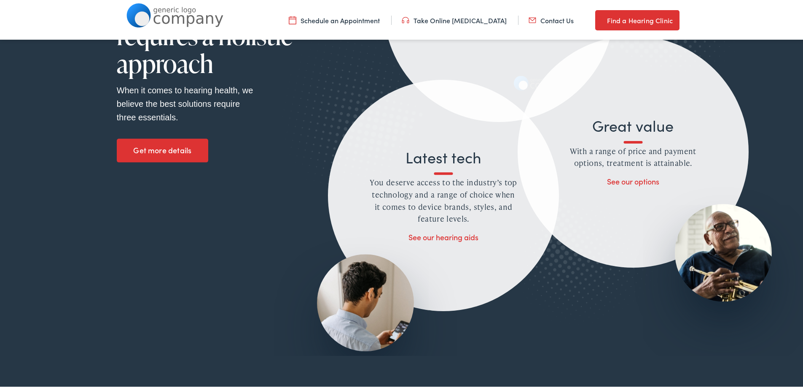 The height and width of the screenshot is (388, 803). What do you see at coordinates (633, 124) in the screenshot?
I see `h3: Great value` at bounding box center [633, 124].